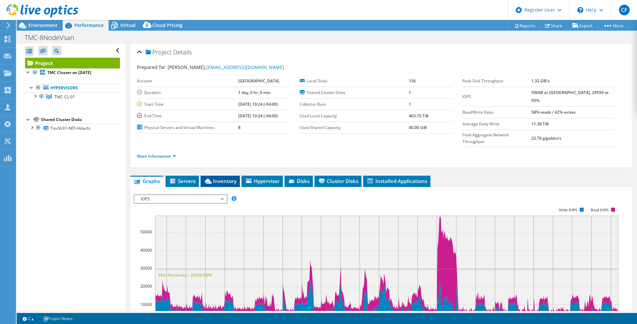 The width and height of the screenshot is (637, 324). Describe the element at coordinates (72, 128) in the screenshot. I see `a: TmcVc01-NFS-Hitachi` at that location.